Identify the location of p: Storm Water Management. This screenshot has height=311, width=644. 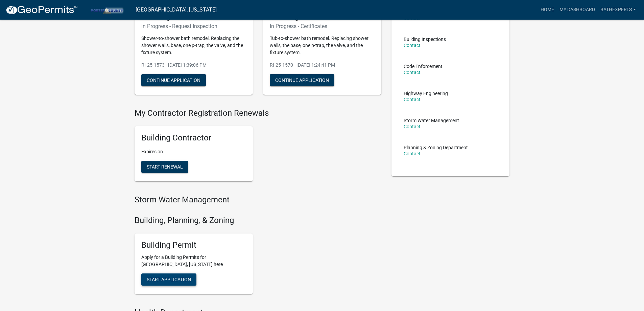
(431, 121).